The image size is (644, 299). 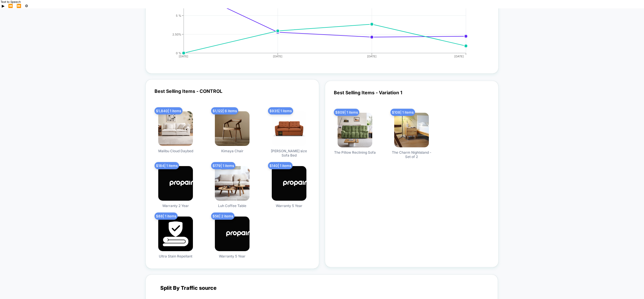 I want to click on span: $ 88 | 1 items, so click(x=166, y=216).